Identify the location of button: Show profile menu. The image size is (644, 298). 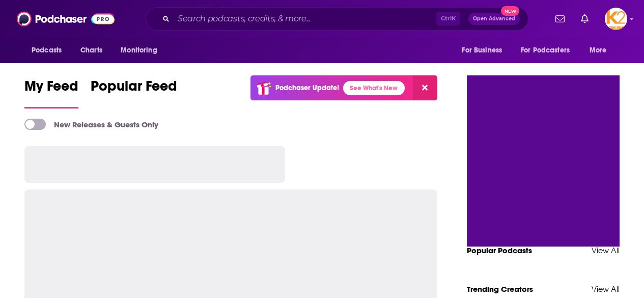
(616, 19).